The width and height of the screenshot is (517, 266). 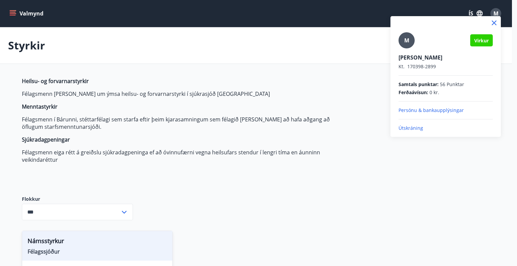 I want to click on span: Ferðaávísun :, so click(x=413, y=93).